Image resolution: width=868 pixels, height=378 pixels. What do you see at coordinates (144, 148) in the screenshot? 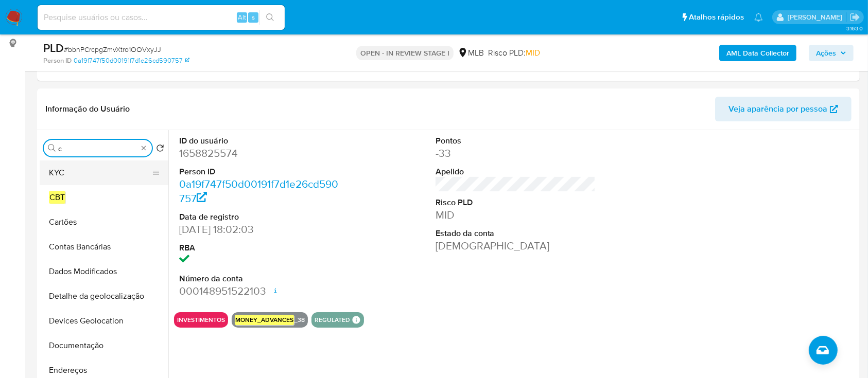
I see `button: Apagar busca` at bounding box center [144, 148].